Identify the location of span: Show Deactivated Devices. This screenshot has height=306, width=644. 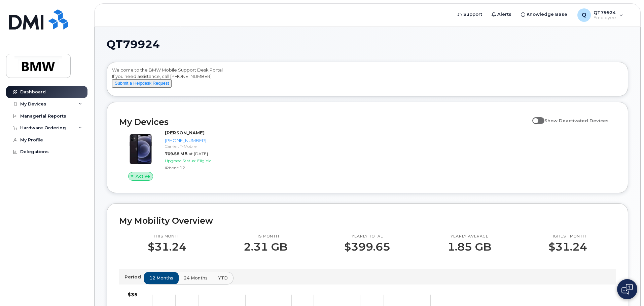
(576, 121).